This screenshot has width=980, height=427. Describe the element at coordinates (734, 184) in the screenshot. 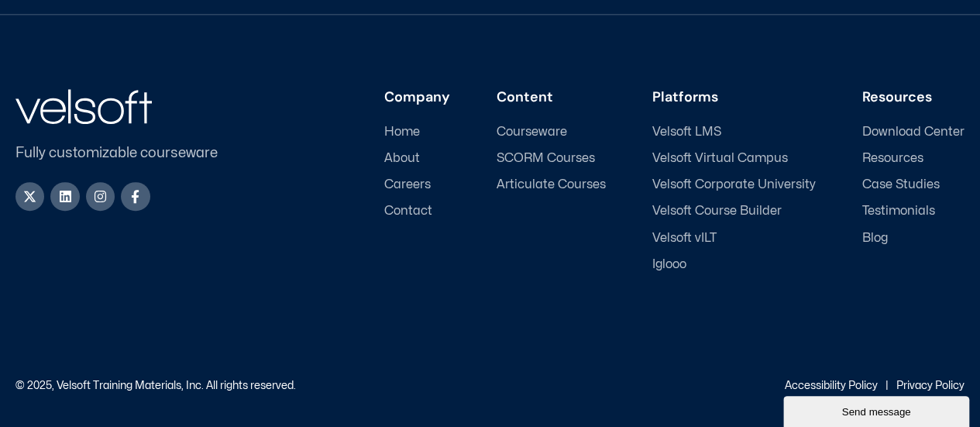

I see `span: Velsoft Corporate University` at that location.